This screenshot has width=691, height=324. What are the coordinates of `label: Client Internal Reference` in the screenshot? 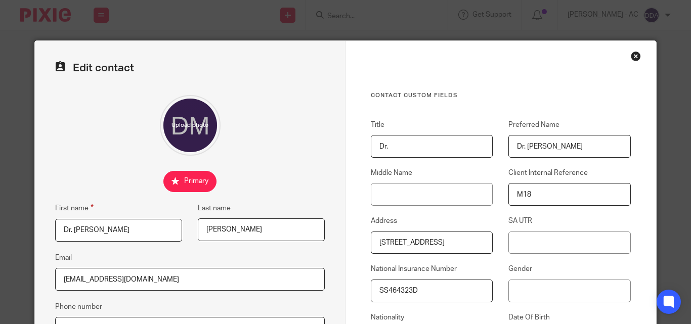 It's located at (569, 173).